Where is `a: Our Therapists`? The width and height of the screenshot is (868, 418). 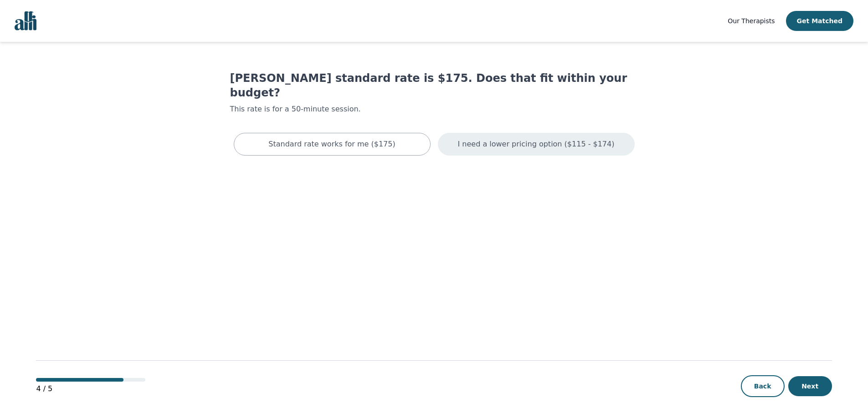
a: Our Therapists is located at coordinates (751, 21).